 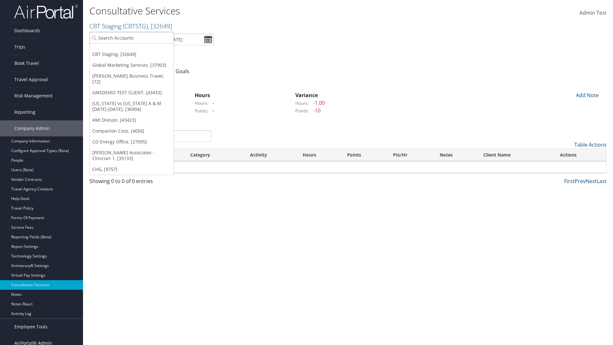 What do you see at coordinates (307, 95) in the screenshot?
I see `strong: Variance` at bounding box center [307, 95].